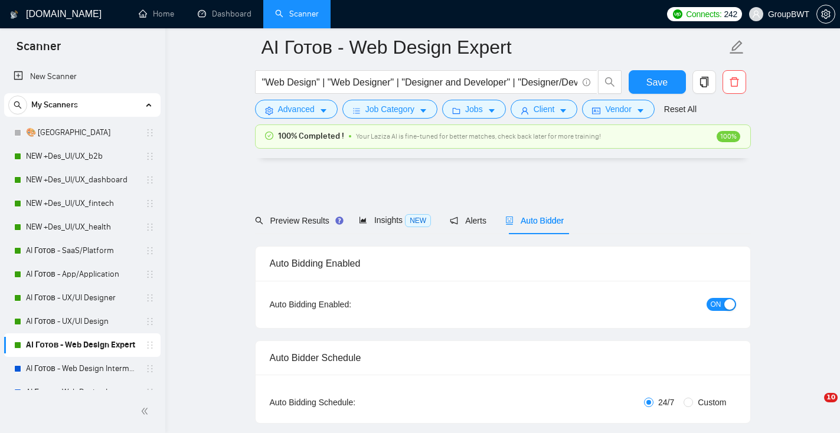 This screenshot has height=433, width=840. Describe the element at coordinates (224, 14) in the screenshot. I see `a: dashboardDashboard` at that location.